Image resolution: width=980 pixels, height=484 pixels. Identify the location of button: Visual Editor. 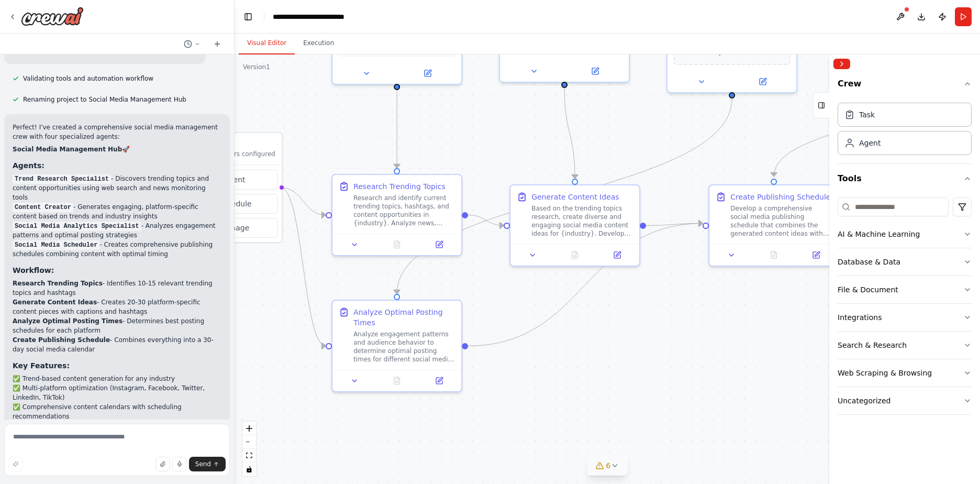
(266, 43).